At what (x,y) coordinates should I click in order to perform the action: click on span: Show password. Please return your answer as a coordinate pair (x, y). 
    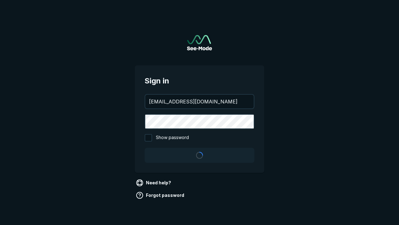
    Looking at the image, I should click on (172, 138).